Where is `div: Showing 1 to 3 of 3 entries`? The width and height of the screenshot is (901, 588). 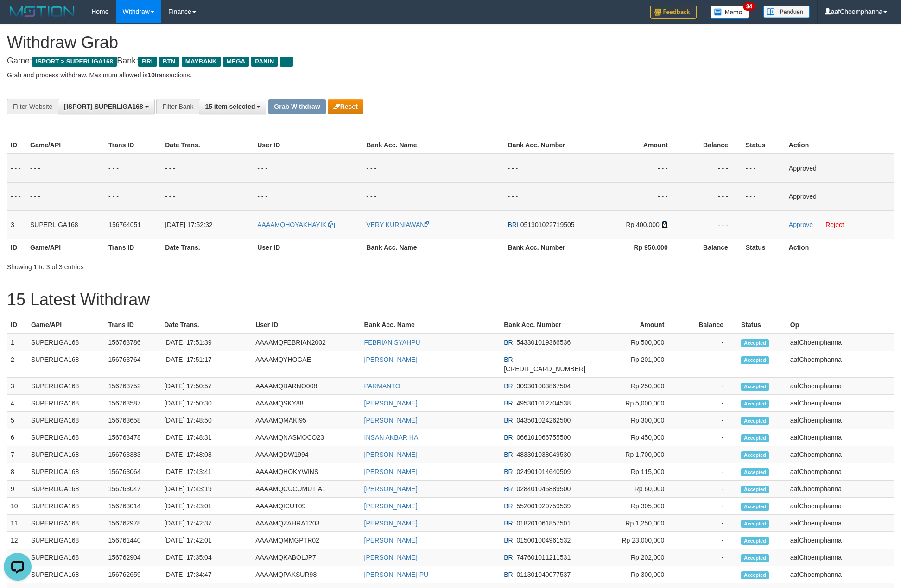 div: Showing 1 to 3 of 3 entries is located at coordinates (188, 265).